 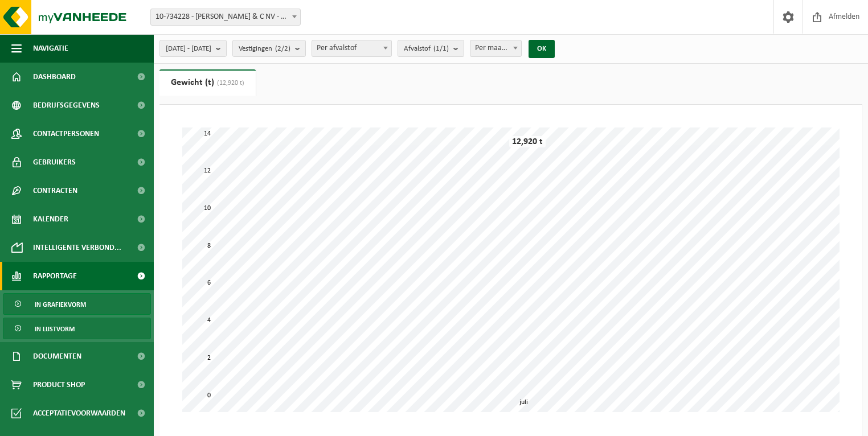 What do you see at coordinates (77, 248) in the screenshot?
I see `span: Intelligente verbond...` at bounding box center [77, 248].